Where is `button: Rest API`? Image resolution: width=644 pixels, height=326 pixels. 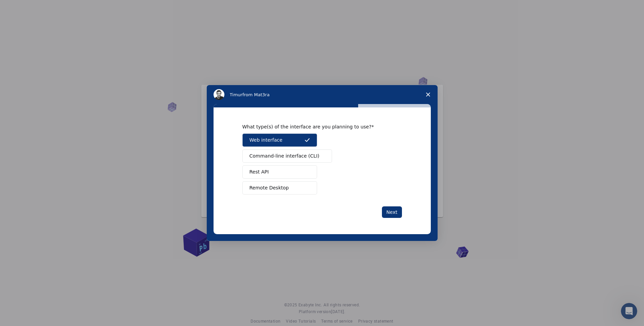 button: Rest API is located at coordinates (280, 172).